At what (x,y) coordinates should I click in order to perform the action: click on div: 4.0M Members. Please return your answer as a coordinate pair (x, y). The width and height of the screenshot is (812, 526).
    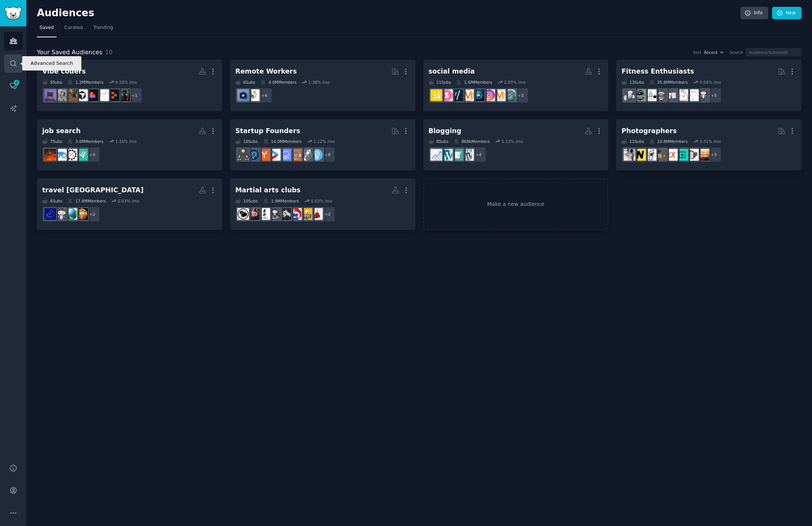
    Looking at the image, I should click on (279, 82).